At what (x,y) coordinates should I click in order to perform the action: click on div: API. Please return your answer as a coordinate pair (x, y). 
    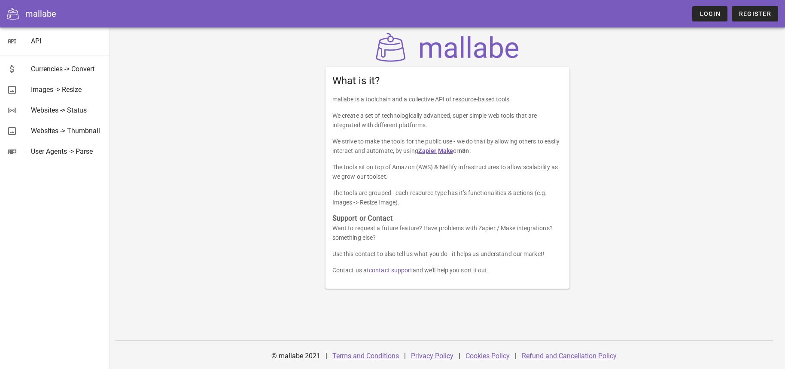
    Looking at the image, I should click on (67, 41).